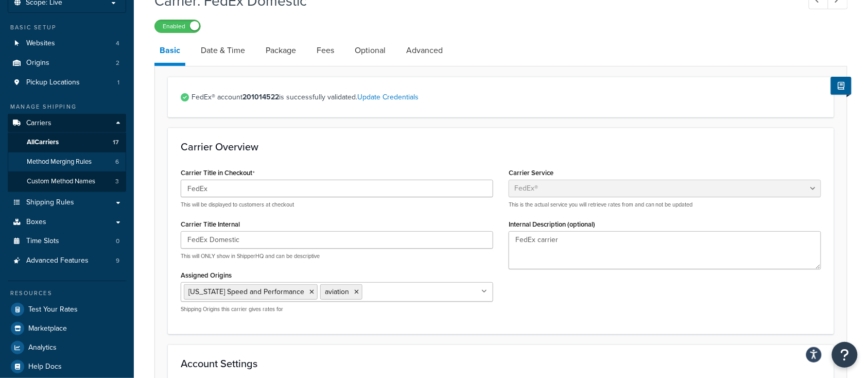  Describe the element at coordinates (337, 204) in the screenshot. I see `p: This will be displayed to customers at checkout` at that location.